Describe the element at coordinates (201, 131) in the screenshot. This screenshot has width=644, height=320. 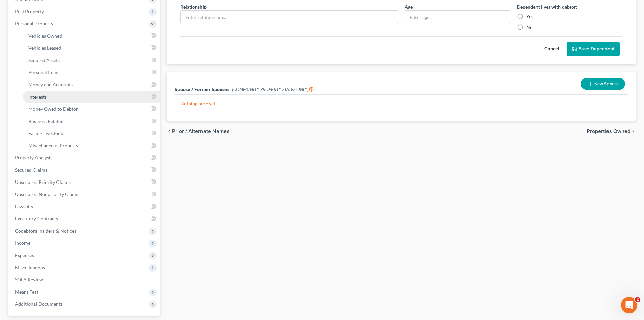
I see `span: Prior / Alternate Names` at that location.